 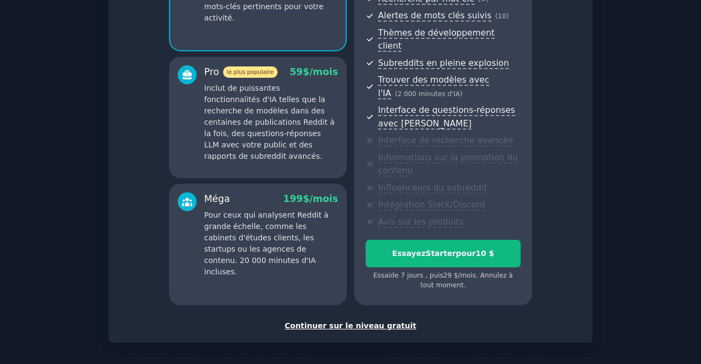 What do you see at coordinates (443, 253) in the screenshot?
I see `button: EssayezStarterpour10 $` at bounding box center [443, 253].